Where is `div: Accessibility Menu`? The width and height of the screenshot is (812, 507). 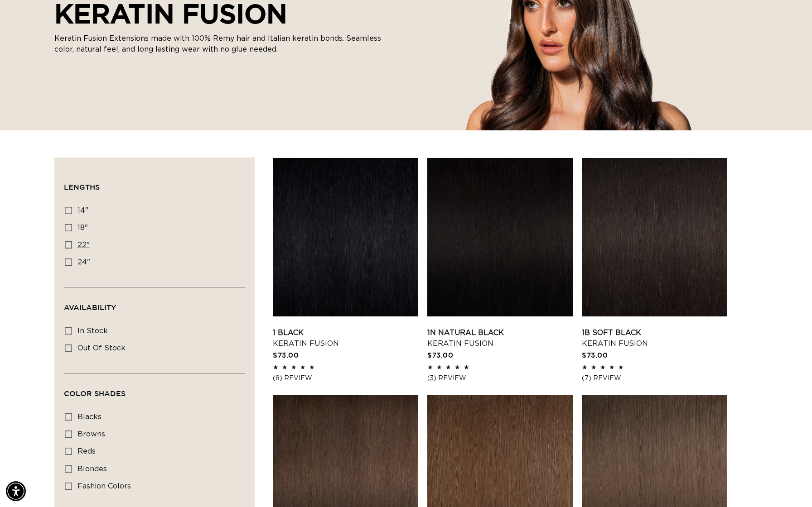
div: Accessibility Menu is located at coordinates (16, 491).